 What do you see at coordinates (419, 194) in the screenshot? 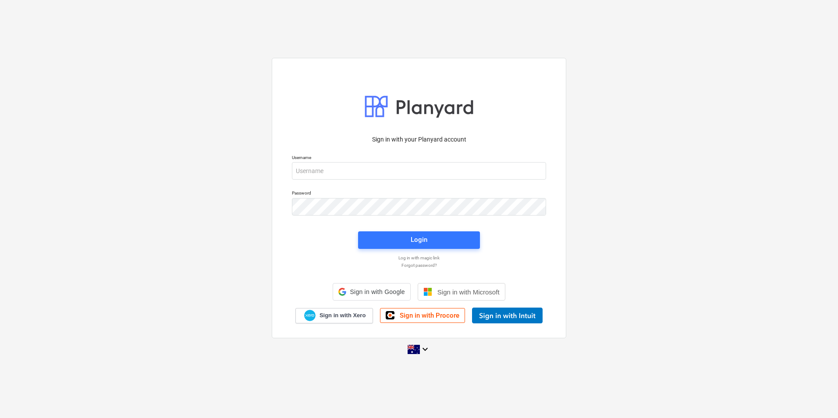
I see `p: Password` at bounding box center [419, 194].